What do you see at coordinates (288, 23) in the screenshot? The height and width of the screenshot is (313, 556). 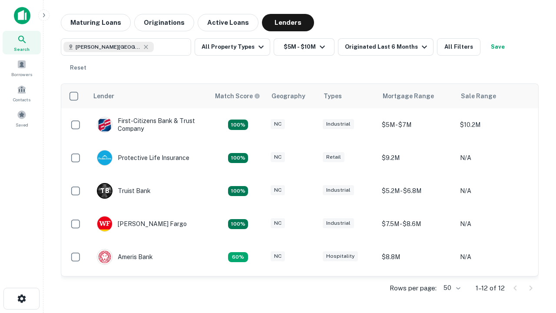 I see `button: Lenders` at bounding box center [288, 23].